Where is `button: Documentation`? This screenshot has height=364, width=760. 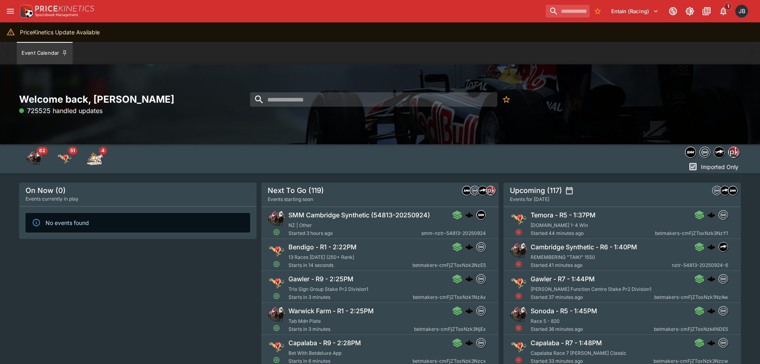
button: Documentation is located at coordinates (707, 11).